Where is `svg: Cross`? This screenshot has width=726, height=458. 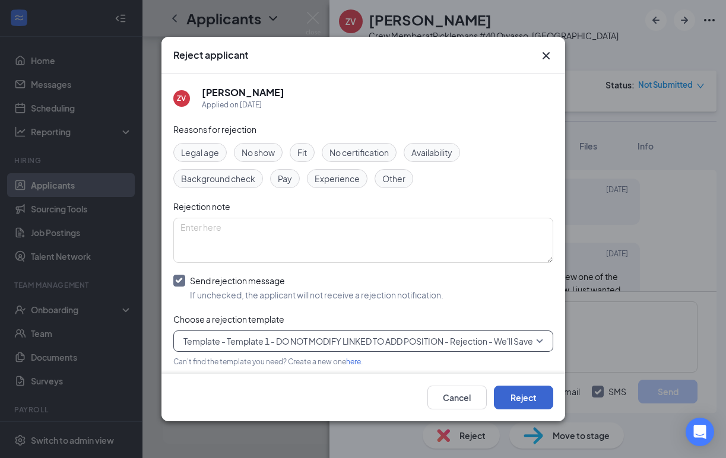
svg: Cross is located at coordinates (546, 56).